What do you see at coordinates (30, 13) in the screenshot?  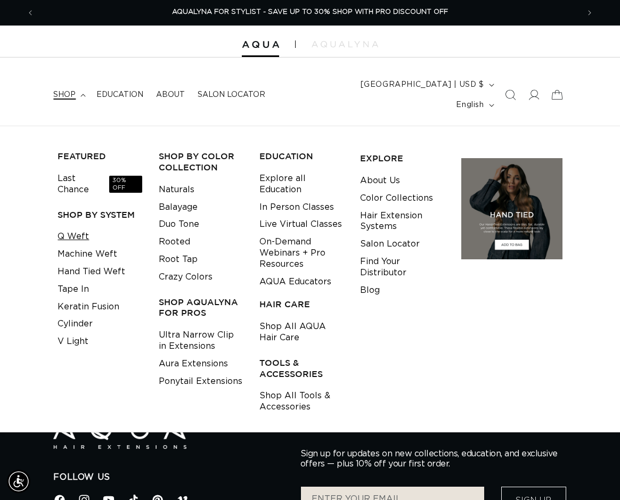 I see `button: Previous announcement` at bounding box center [30, 13].